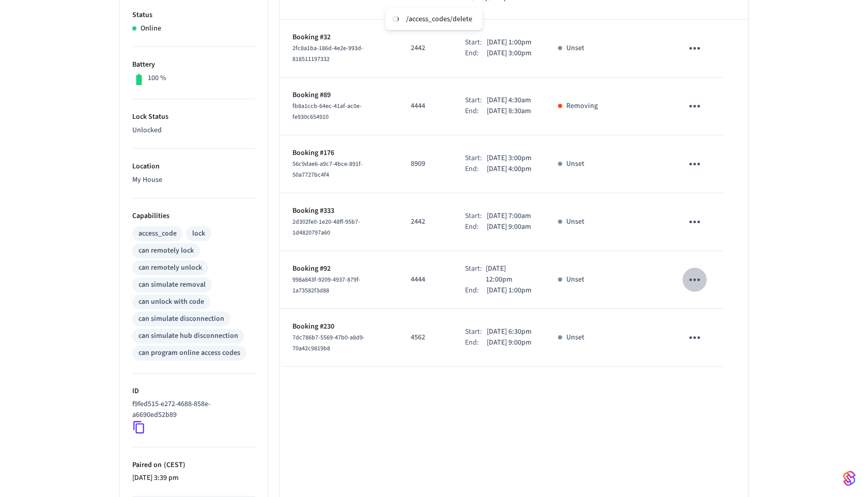 This screenshot has width=868, height=497. Describe the element at coordinates (194, 166) in the screenshot. I see `p: Location` at that location.